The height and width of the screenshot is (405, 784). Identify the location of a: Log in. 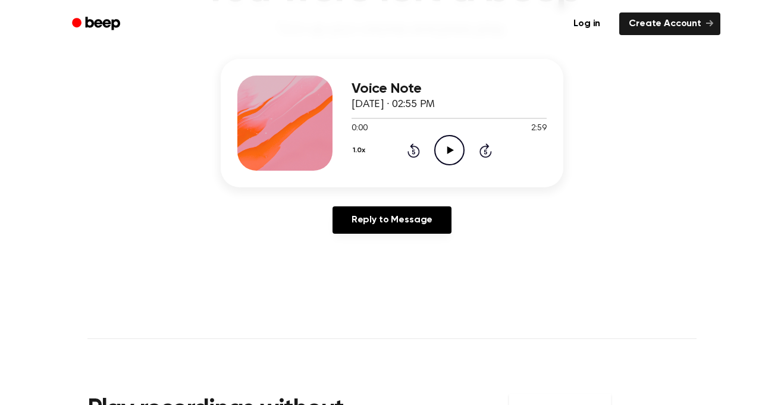
(586, 24).